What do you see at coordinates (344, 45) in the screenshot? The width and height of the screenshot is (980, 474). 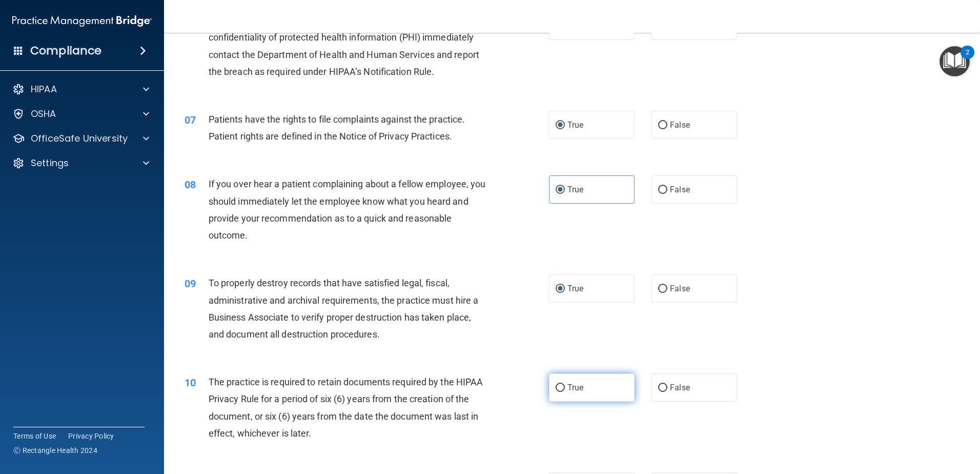 I see `span: If you become aware that a Business Associate has breached the confidentiality of protected healt...` at bounding box center [344, 45].